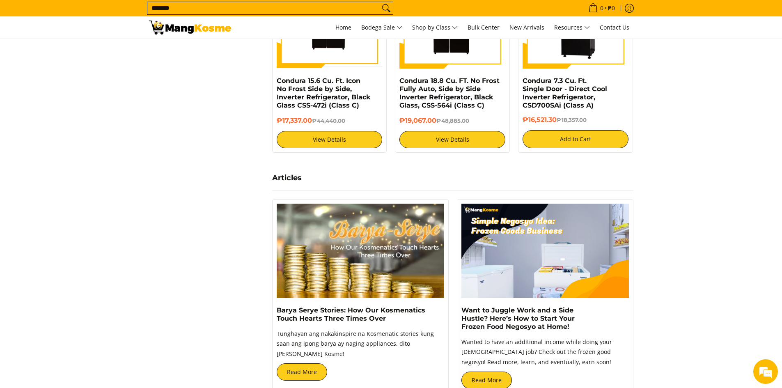 This screenshot has height=388, width=782. Describe the element at coordinates (576, 120) in the screenshot. I see `h6: ₱16,521.30` at that location.